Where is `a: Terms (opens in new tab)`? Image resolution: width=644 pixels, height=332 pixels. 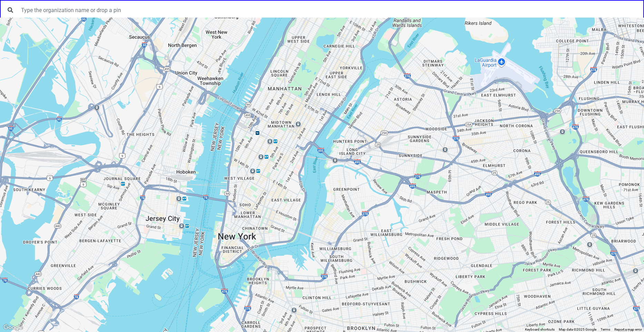 a: Terms (opens in new tab) is located at coordinates (605, 329).